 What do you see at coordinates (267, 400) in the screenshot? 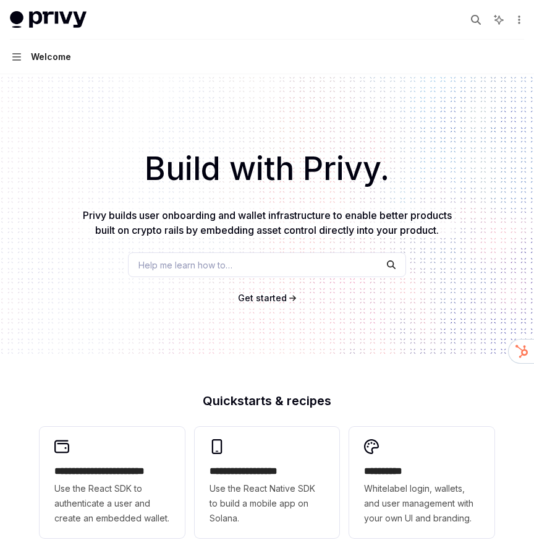
I see `h2: Quickstarts & recipes` at bounding box center [267, 400].